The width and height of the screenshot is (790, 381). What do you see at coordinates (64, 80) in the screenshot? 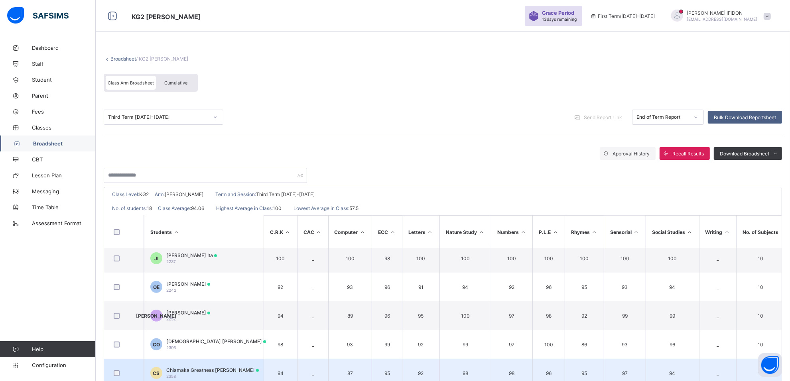
I see `span: Student` at bounding box center [64, 80].